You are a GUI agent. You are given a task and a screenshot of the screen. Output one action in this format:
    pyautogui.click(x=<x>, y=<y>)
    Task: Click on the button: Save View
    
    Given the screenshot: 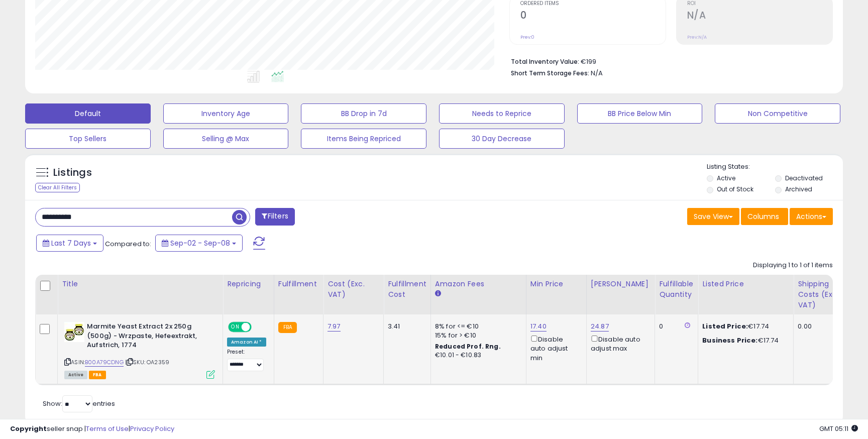 What is the action you would take?
    pyautogui.click(x=713, y=216)
    